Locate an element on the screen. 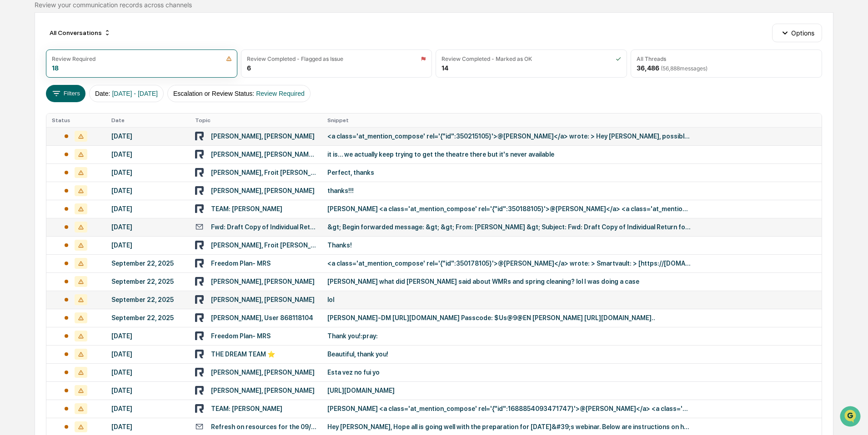  th: Topic is located at coordinates (256, 120).